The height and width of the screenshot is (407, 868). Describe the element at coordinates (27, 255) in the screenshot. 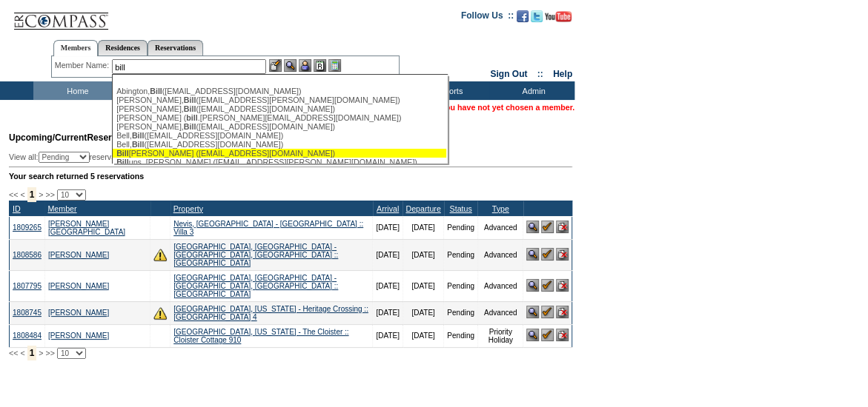

I see `a: 1808586` at that location.